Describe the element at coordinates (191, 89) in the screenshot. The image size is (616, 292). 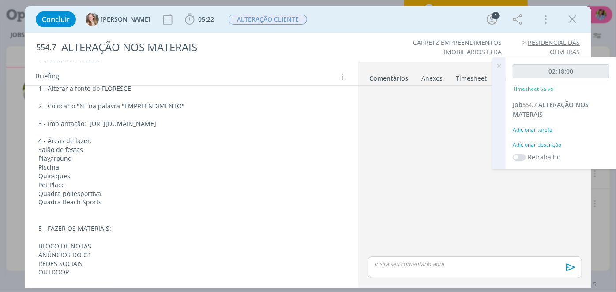
I see `p: 1 - Alterar a fonte do FLORESCE` at that location.